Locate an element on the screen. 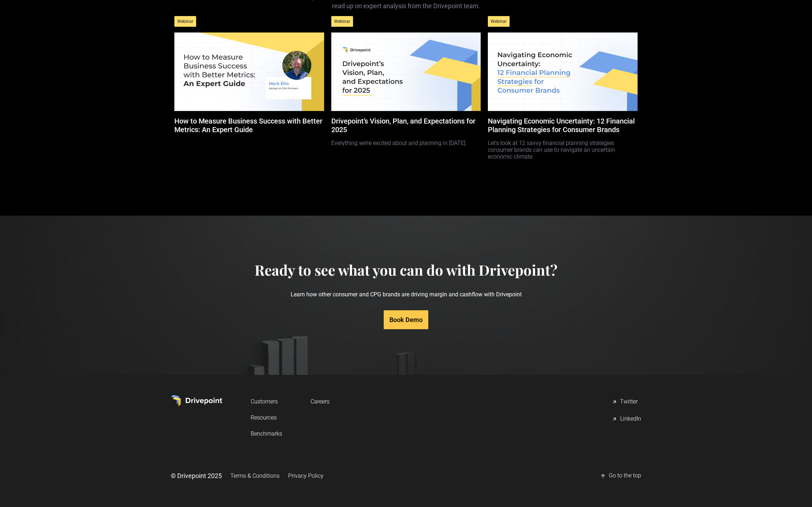 The image size is (812, 507). a: WebinarDrivepoint’s Vision, Plan, and Expectations for 2025Everything we’re excited about and pla... is located at coordinates (406, 81).